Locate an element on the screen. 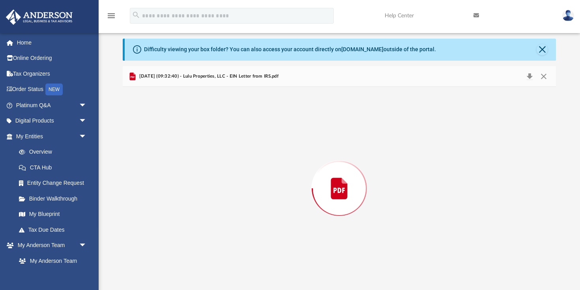  a: Online Ordering is located at coordinates (52, 58).